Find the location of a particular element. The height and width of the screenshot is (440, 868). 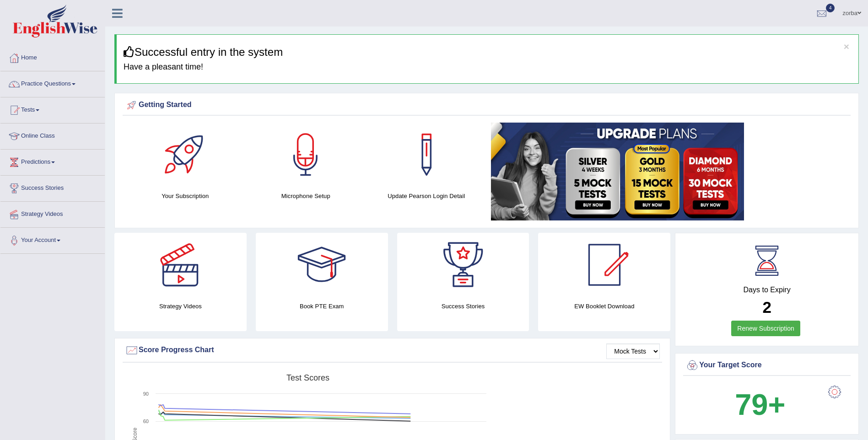

a: Tests is located at coordinates (53, 109).